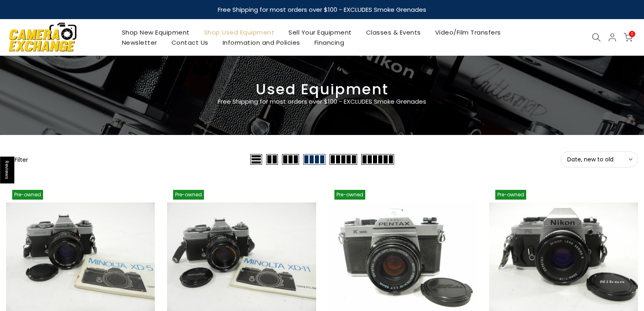  What do you see at coordinates (239, 32) in the screenshot?
I see `a: Shop Used Equipment` at bounding box center [239, 32].